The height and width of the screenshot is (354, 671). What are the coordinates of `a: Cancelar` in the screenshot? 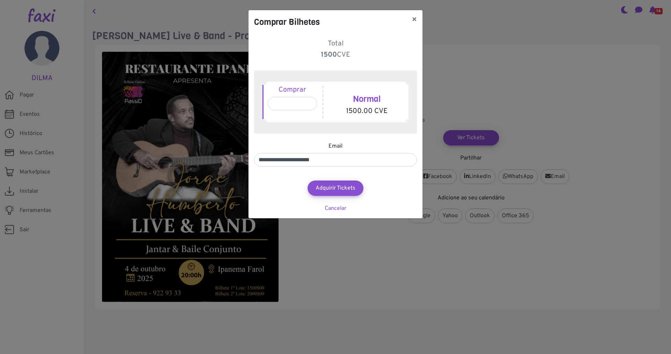 It's located at (335, 208).